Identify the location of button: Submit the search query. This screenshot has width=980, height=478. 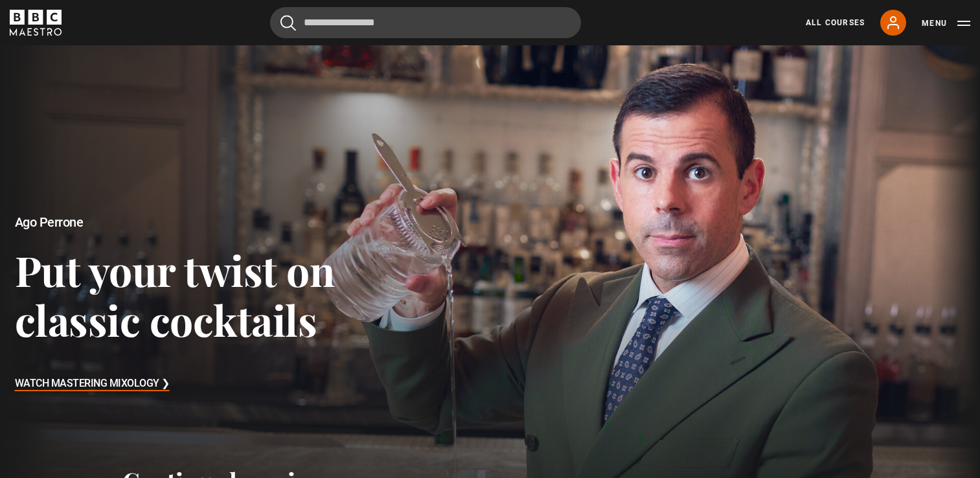
(288, 22).